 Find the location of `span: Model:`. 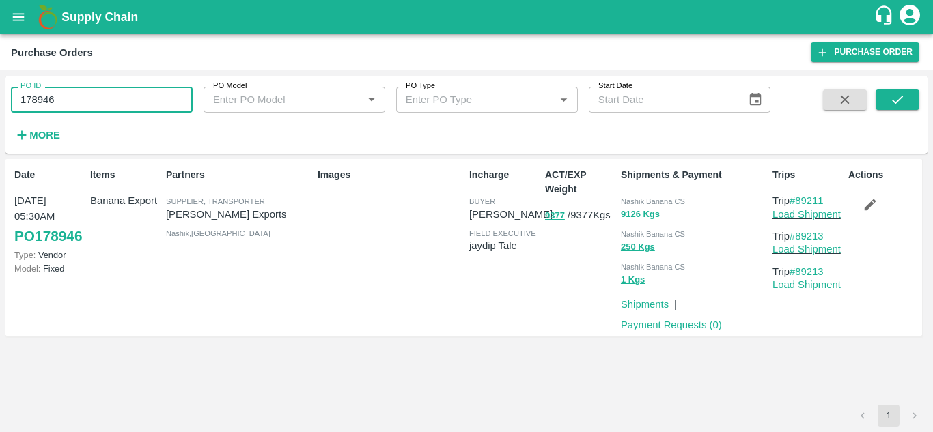

span: Model: is located at coordinates (27, 268).